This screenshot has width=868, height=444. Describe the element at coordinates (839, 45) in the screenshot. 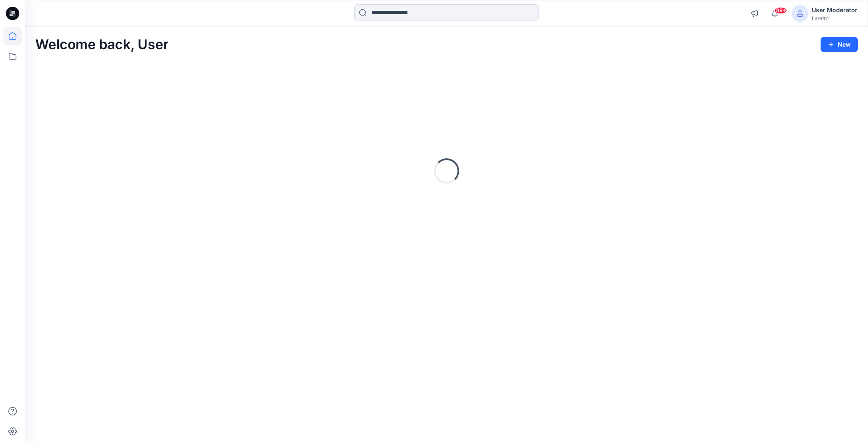

I see `button: New` at that location.